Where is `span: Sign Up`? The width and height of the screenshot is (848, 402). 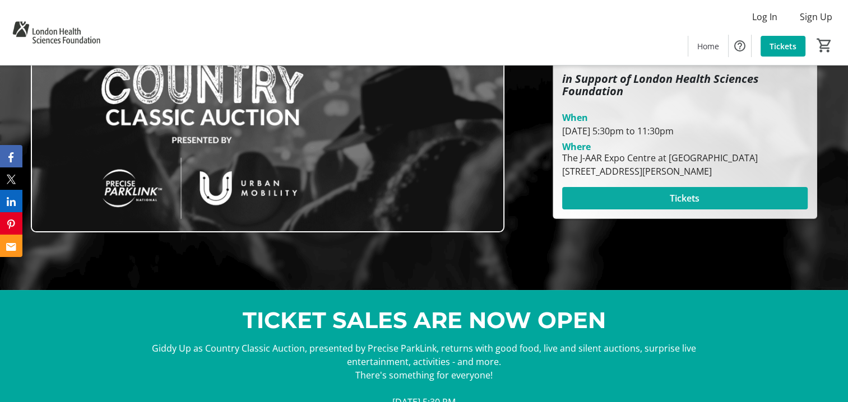 span: Sign Up is located at coordinates (816, 17).